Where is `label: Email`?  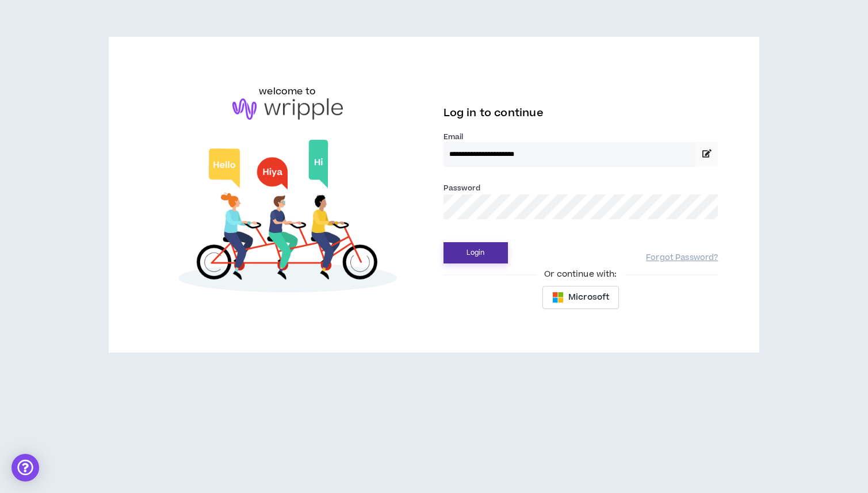
label: Email is located at coordinates (581, 137).